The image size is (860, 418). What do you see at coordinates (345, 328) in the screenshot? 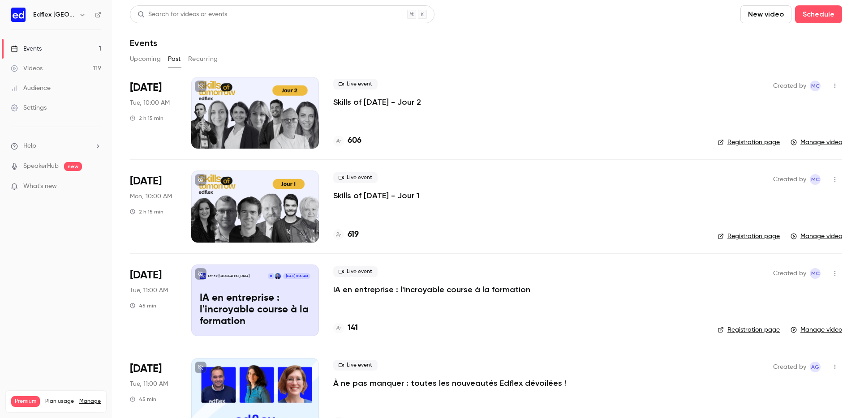
I see `a: 141` at bounding box center [345, 328].